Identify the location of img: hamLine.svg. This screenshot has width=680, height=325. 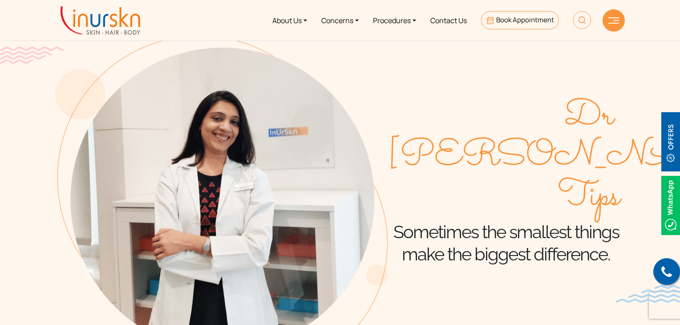
(614, 20).